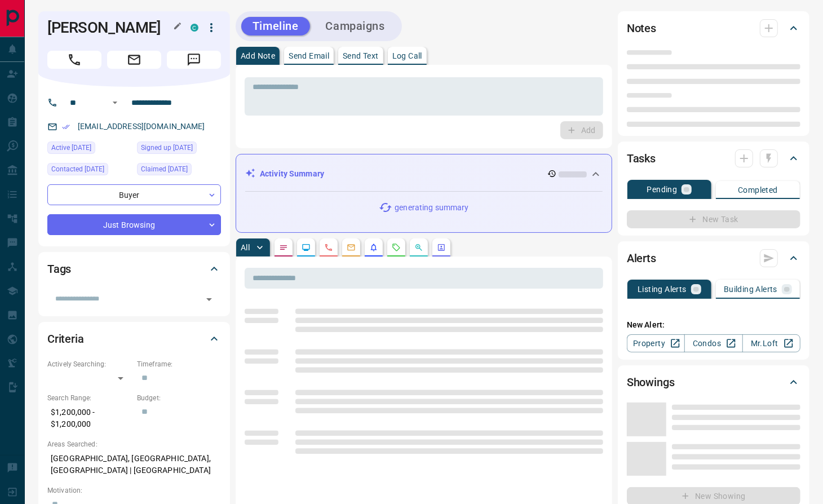 This screenshot has height=504, width=823. What do you see at coordinates (134, 444) in the screenshot?
I see `p: Areas Searched:` at bounding box center [134, 444].